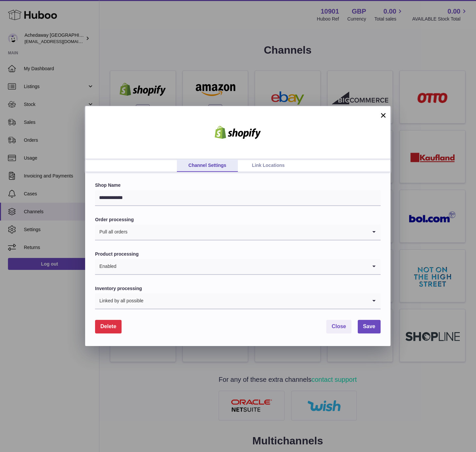 The width and height of the screenshot is (476, 452). What do you see at coordinates (207, 166) in the screenshot?
I see `a: Channel Settings` at bounding box center [207, 166].